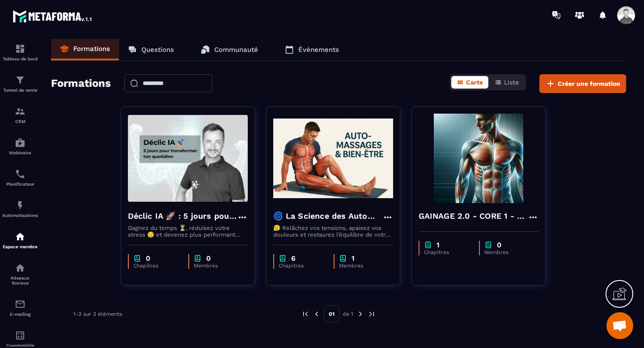 The width and height of the screenshot is (644, 348). Describe the element at coordinates (331, 314) in the screenshot. I see `p: 01` at that location.